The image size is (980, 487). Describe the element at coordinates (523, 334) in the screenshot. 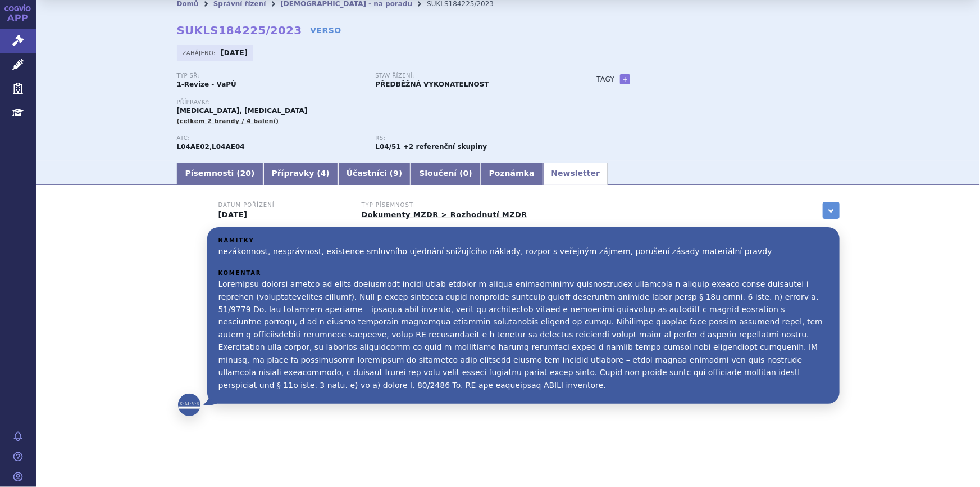

I see `p: Loremipsu dolorsi ametco ad elits doeiusmodt incidi utlab etdolor m aliqua enimadminimv quisnostr...` at that location.